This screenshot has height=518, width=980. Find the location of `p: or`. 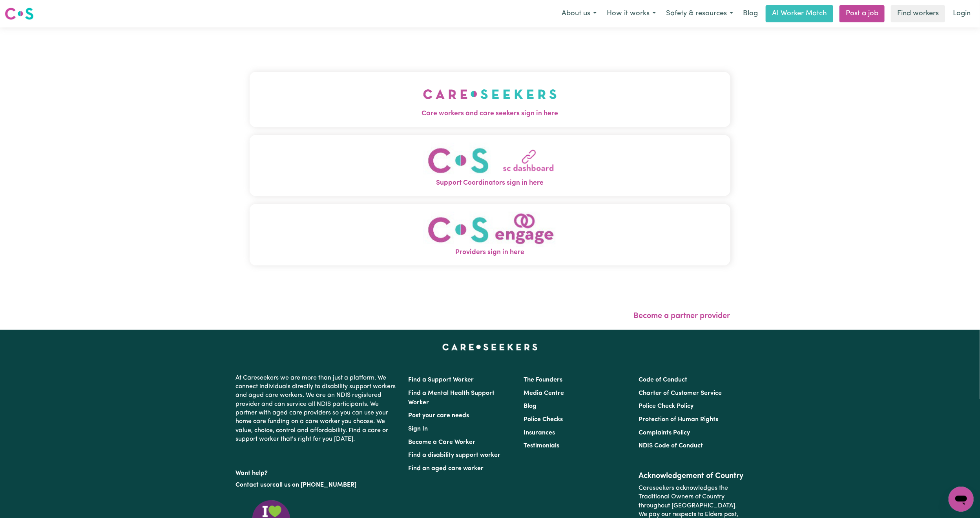

p: or is located at coordinates (318, 485).